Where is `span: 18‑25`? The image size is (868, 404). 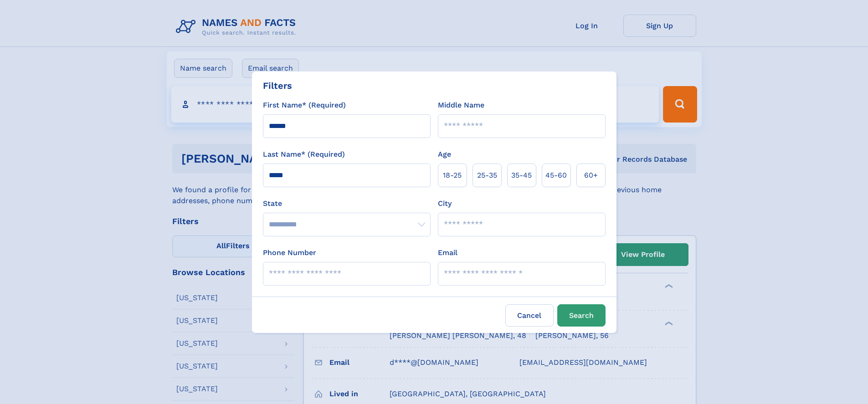 span: 18‑25 is located at coordinates (452, 175).